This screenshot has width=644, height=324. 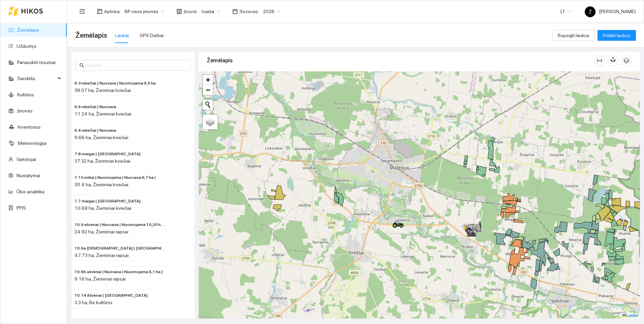 I want to click on span: 30.4 ha, Žieminiai kviečiai, so click(x=102, y=185).